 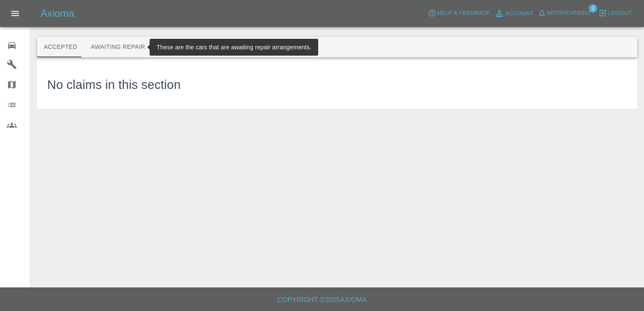 I want to click on button: Help & Feedback, so click(x=458, y=13).